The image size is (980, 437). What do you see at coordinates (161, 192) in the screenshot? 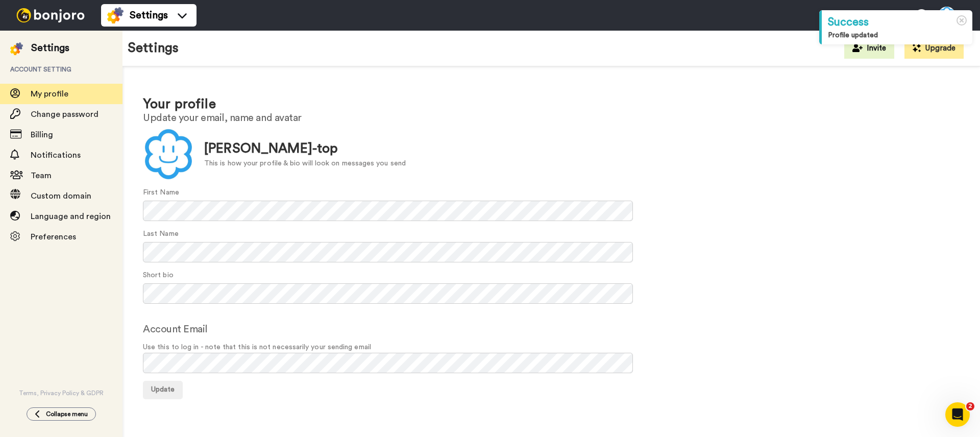
I see `label: First Name` at bounding box center [161, 192].